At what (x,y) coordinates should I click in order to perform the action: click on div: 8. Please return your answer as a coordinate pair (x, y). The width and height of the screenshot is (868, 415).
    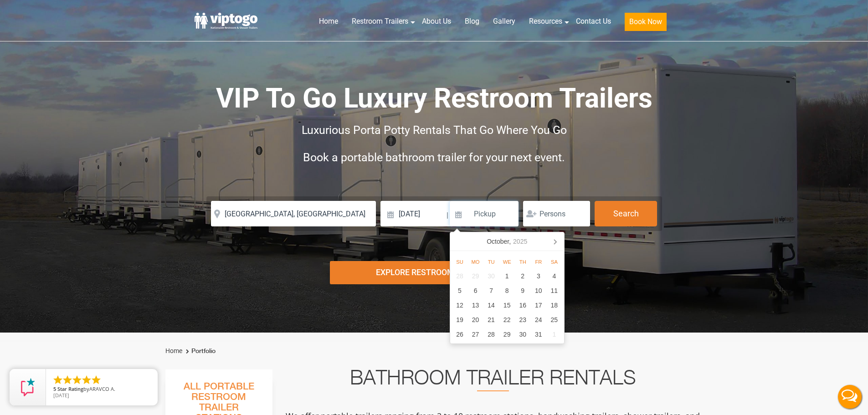
    Looking at the image, I should click on (507, 291).